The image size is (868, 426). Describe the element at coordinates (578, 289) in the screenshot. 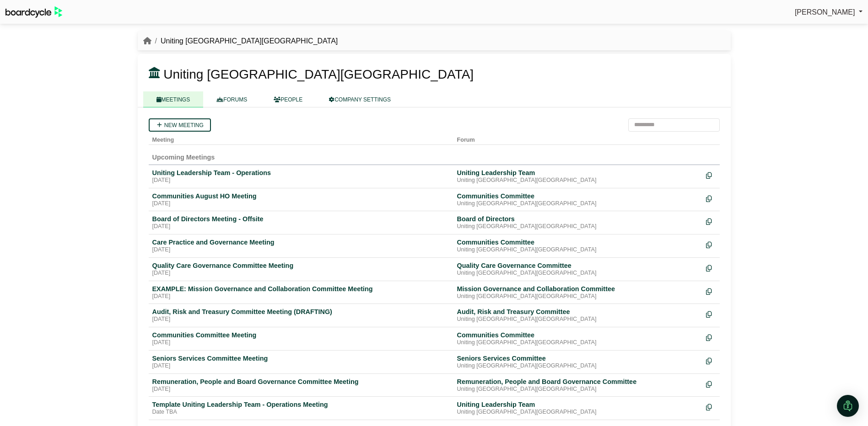

I see `div: Mission Governance and Collaboration Committee` at that location.